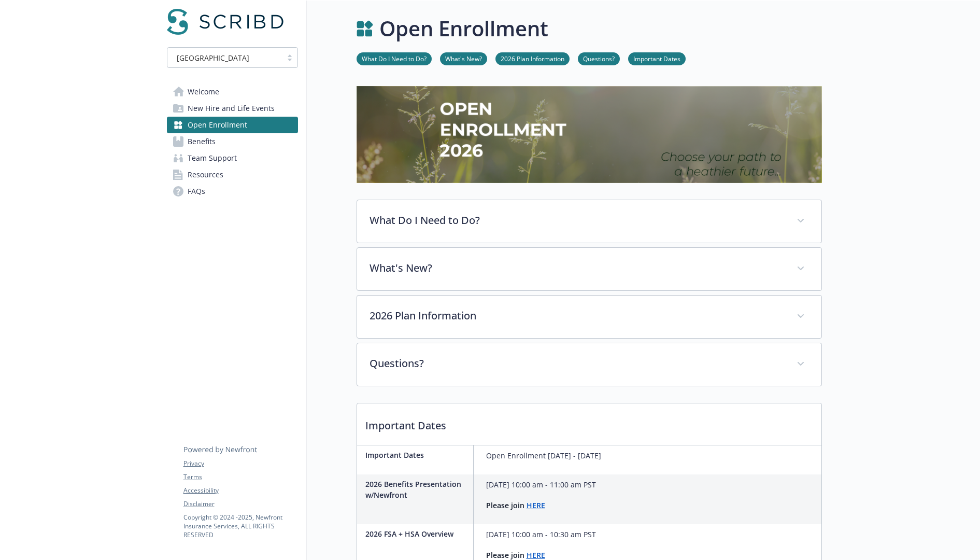 This screenshot has width=980, height=560. What do you see at coordinates (240, 491) in the screenshot?
I see `a: Accessibility` at bounding box center [240, 491].